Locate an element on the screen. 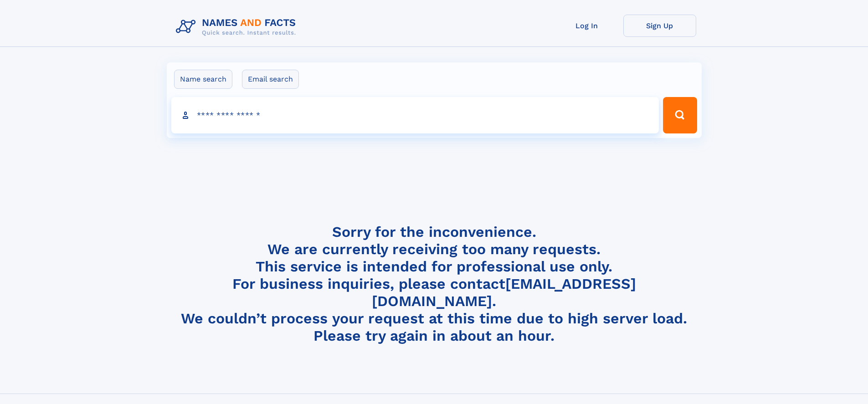  a: Sign Up is located at coordinates (660, 25).